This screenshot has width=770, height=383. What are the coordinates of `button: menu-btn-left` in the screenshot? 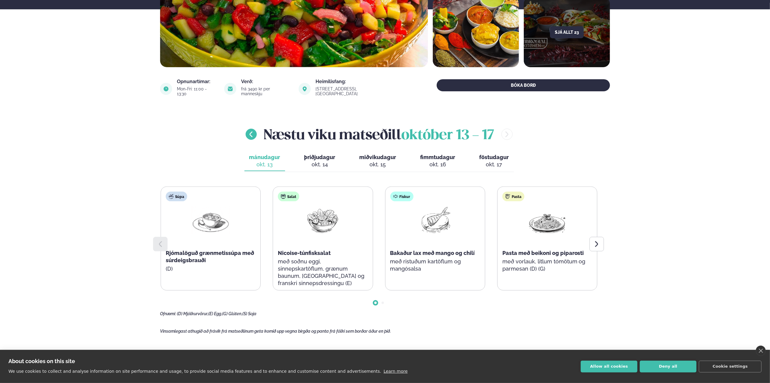 It's located at (251, 134).